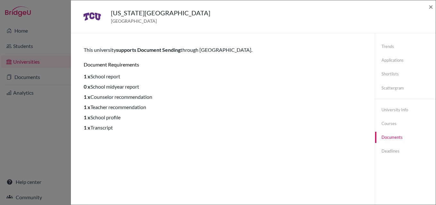 The width and height of the screenshot is (436, 205). I want to click on a: Courses, so click(405, 124).